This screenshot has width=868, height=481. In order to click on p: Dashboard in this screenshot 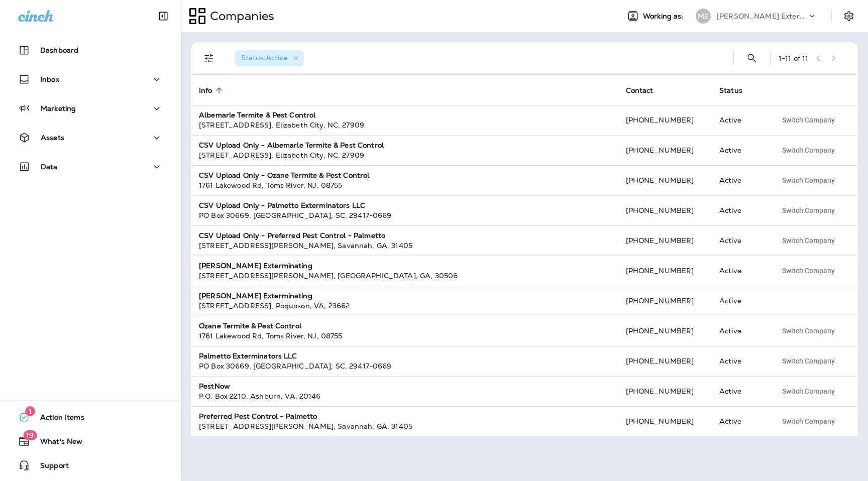, I will do `click(60, 50)`.